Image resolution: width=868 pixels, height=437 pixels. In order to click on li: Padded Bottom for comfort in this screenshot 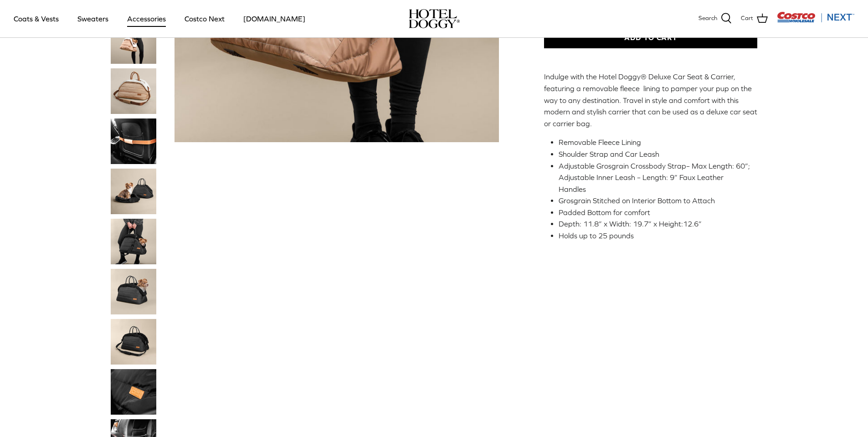, I will do `click(654, 213)`.